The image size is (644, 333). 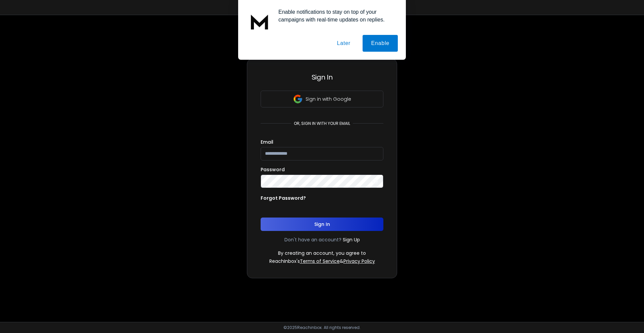 What do you see at coordinates (322, 261) in the screenshot?
I see `p: ReachInbox's &` at bounding box center [322, 261].